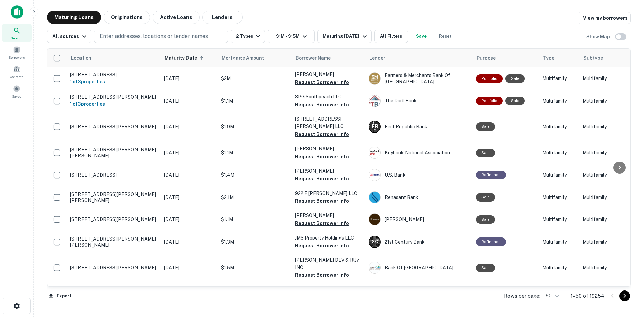 Image resolution: width=644 pixels, height=317 pixels. Describe the element at coordinates (254, 79) in the screenshot. I see `p: $2M` at that location.